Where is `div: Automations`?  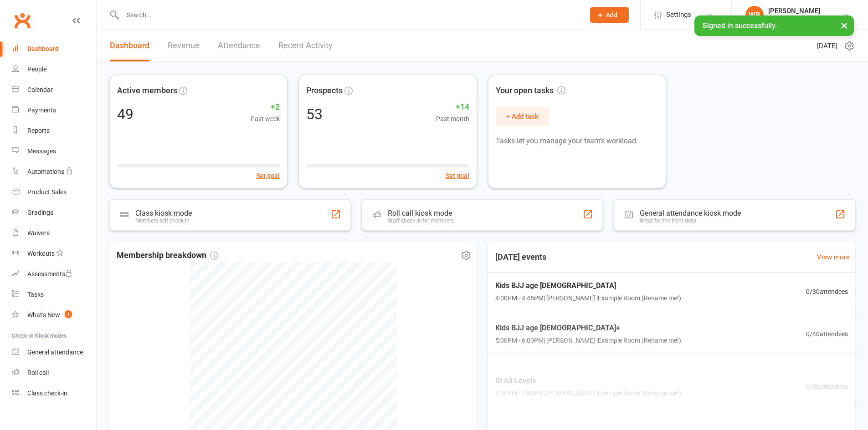
div: Automations is located at coordinates (45, 172).